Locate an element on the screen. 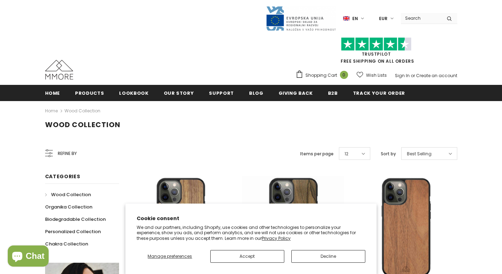 This screenshot has width=502, height=274. span: EUR is located at coordinates (383, 19).